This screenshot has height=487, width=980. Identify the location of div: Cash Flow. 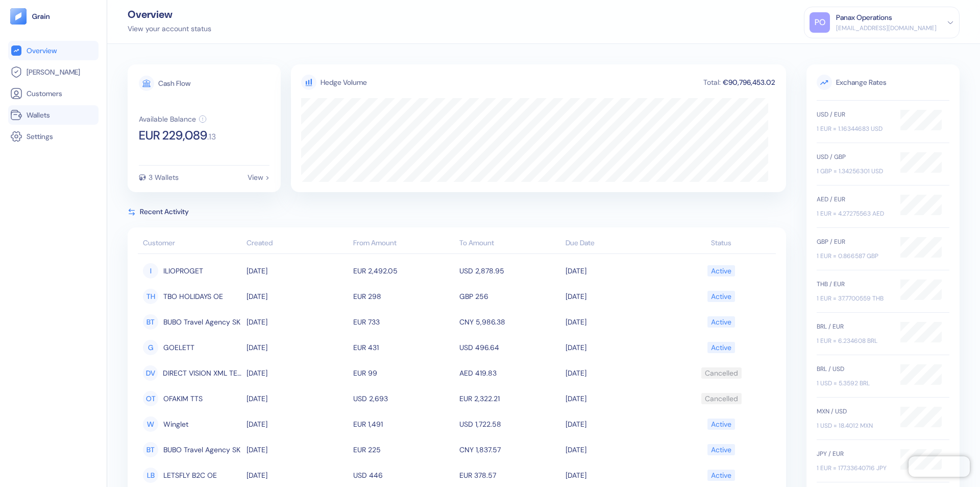
(174, 83).